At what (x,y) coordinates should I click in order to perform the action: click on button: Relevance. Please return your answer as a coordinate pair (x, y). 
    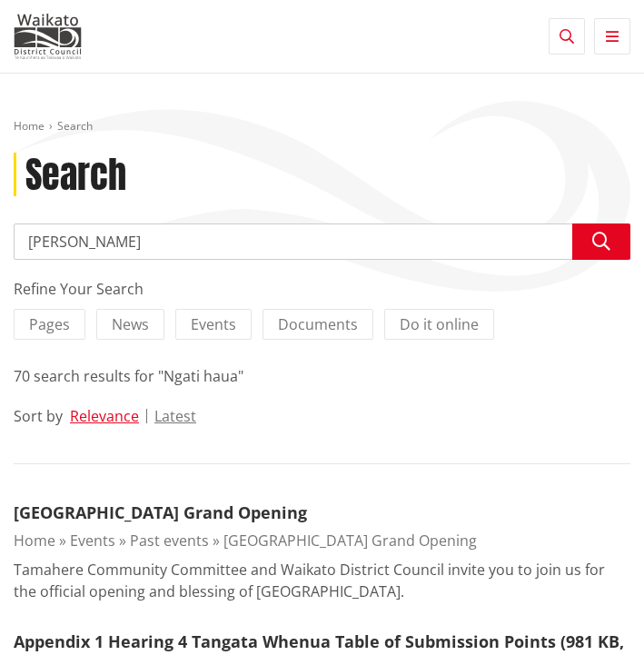
    Looking at the image, I should click on (104, 416).